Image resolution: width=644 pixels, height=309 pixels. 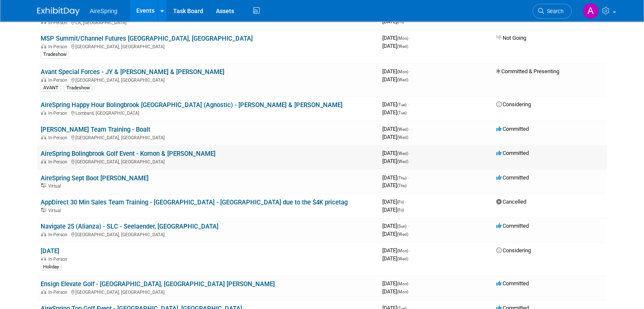 What do you see at coordinates (51, 88) in the screenshot?
I see `div: AVANT` at bounding box center [51, 88].